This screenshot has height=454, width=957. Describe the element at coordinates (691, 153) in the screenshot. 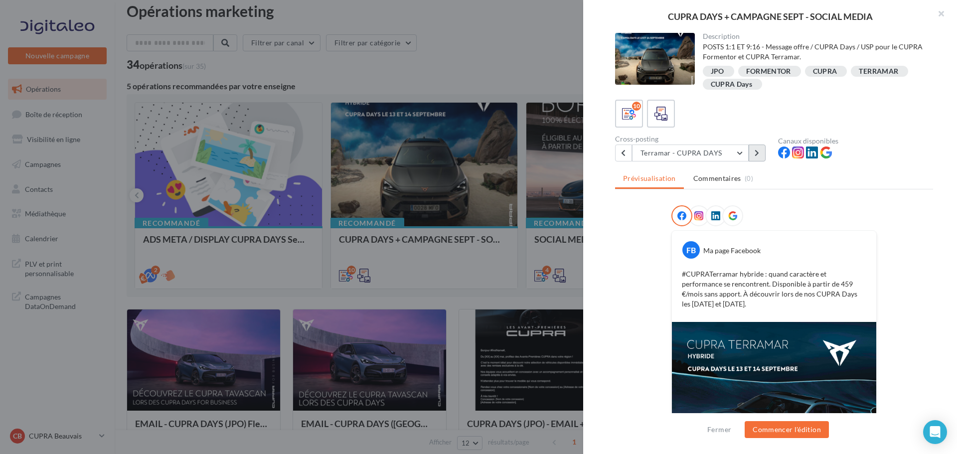

I see `button: Terramar - CUPRA DAYS` at that location.